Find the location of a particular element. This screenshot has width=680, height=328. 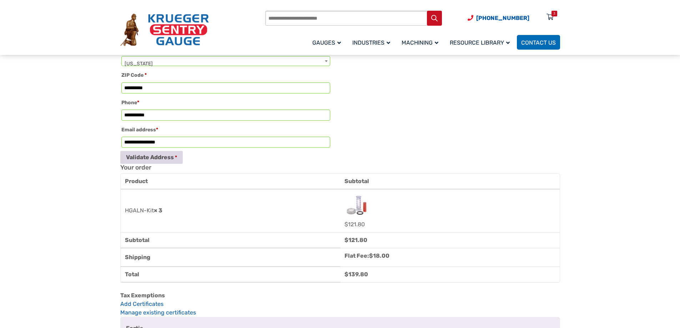

span: State is located at coordinates (226, 61).